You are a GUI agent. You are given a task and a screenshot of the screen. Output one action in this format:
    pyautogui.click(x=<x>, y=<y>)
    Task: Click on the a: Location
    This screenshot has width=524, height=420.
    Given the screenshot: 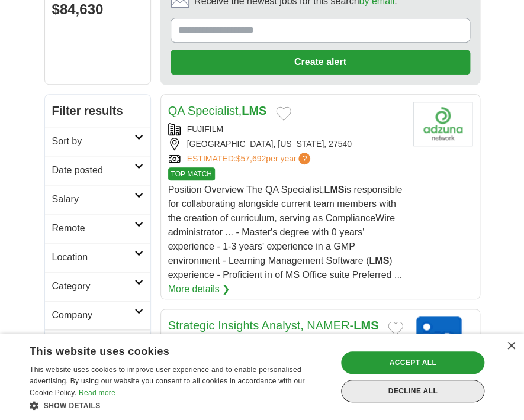 What is the action you would take?
    pyautogui.click(x=97, y=257)
    